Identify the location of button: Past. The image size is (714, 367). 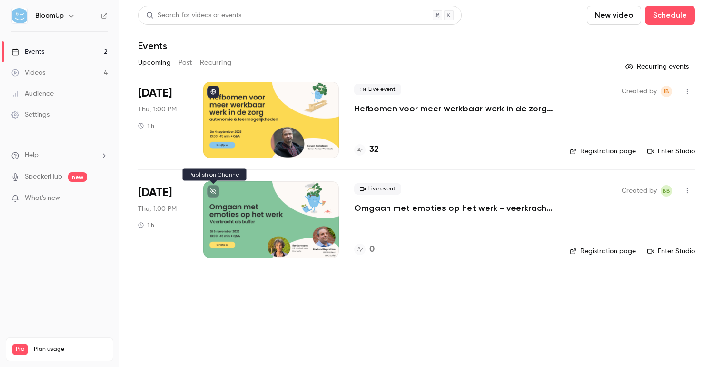
(185, 63).